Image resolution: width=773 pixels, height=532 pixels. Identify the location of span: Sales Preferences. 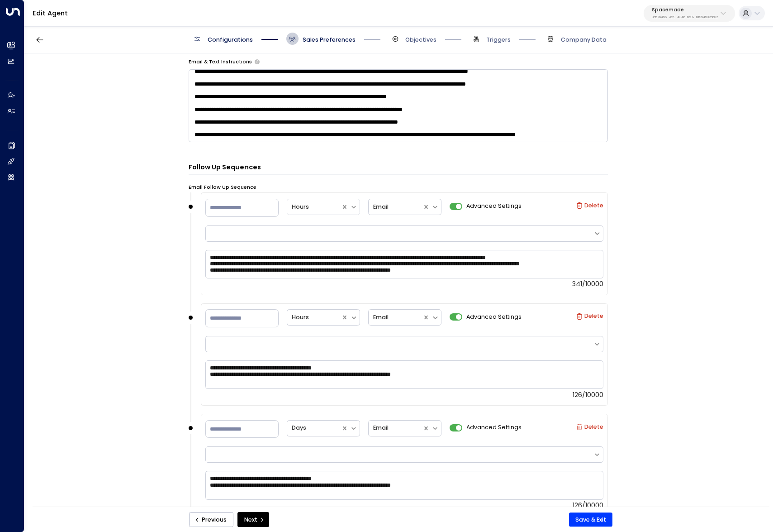
(329, 40).